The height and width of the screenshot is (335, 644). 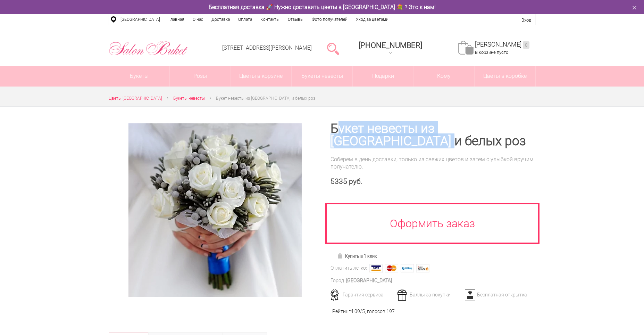 What do you see at coordinates (433, 181) in the screenshot?
I see `div: 5335 руб.` at bounding box center [433, 181].